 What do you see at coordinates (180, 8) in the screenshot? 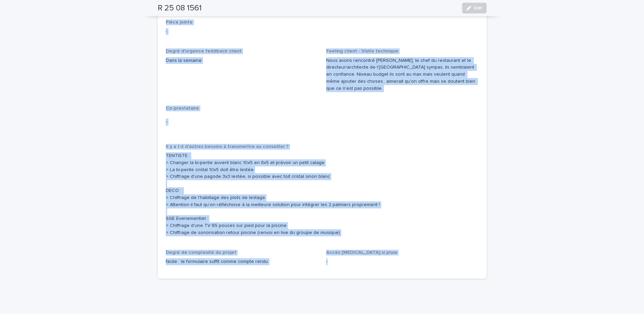
I see `h2: R 25 08 1561` at bounding box center [180, 8].